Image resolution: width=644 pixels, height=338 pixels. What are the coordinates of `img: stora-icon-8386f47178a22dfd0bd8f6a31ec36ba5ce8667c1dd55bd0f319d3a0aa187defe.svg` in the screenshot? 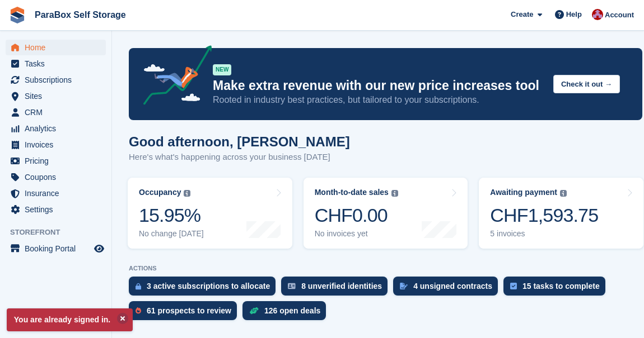 It's located at (17, 15).